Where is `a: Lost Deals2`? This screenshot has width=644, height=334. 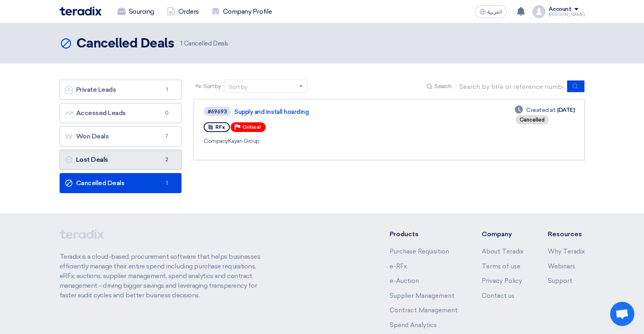
a: Lost Deals2 is located at coordinates (121, 160).